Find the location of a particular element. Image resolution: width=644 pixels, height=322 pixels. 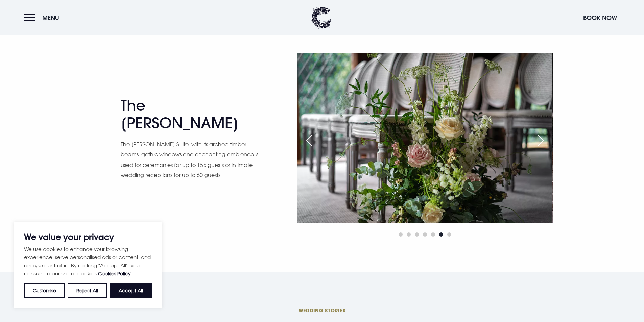

button: Menu is located at coordinates (43, 18).